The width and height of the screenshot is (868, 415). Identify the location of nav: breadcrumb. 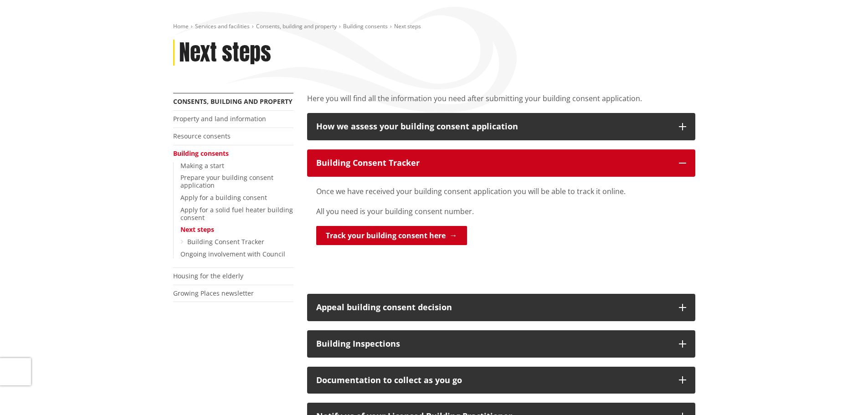
(434, 27).